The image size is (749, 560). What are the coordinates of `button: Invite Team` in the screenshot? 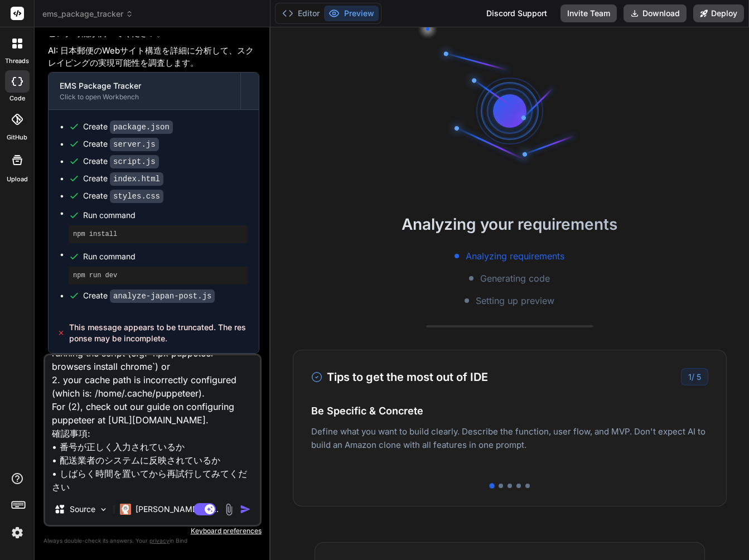 It's located at (589, 14).